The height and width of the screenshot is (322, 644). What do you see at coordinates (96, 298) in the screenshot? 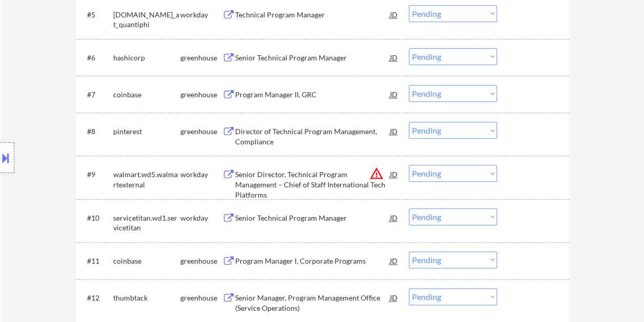
I see `div: #12` at bounding box center [96, 298].